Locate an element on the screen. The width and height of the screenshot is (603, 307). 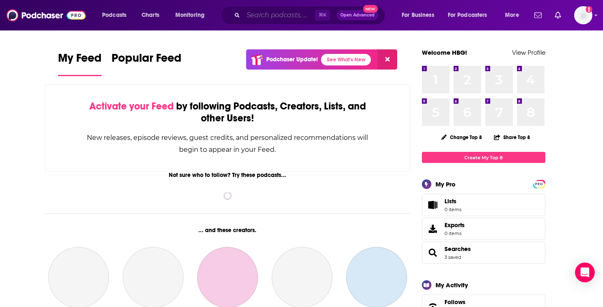
span: PRO is located at coordinates (539, 184).